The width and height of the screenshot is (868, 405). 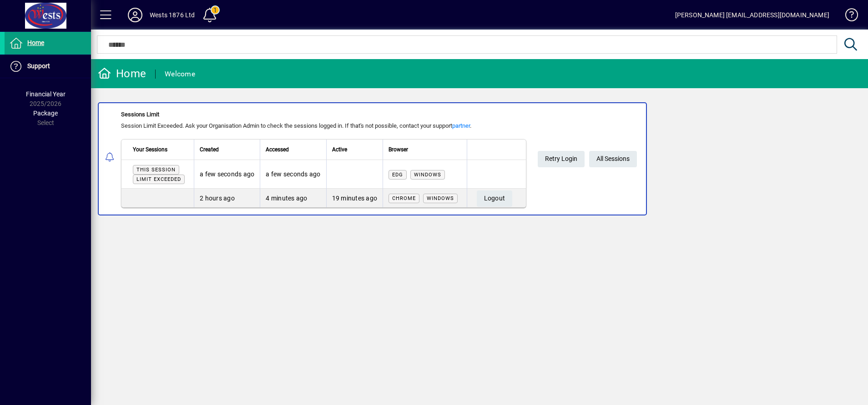 What do you see at coordinates (612, 159) in the screenshot?
I see `a: All Sessions` at bounding box center [612, 159].